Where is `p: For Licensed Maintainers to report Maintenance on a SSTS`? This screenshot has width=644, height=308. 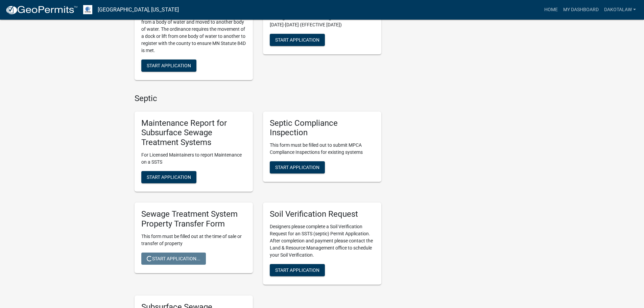
p: For Licensed Maintainers to report Maintenance on a SSTS is located at coordinates (194, 159).